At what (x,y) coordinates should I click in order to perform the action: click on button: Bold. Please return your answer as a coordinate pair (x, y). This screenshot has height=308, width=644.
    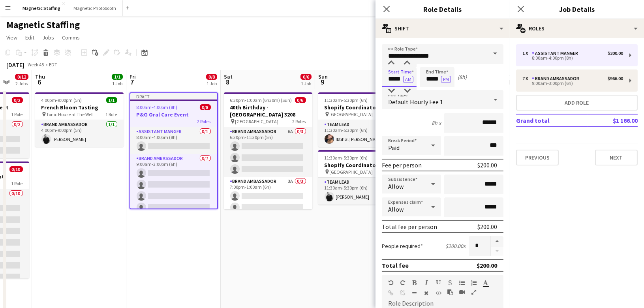
    Looking at the image, I should click on (415, 283).